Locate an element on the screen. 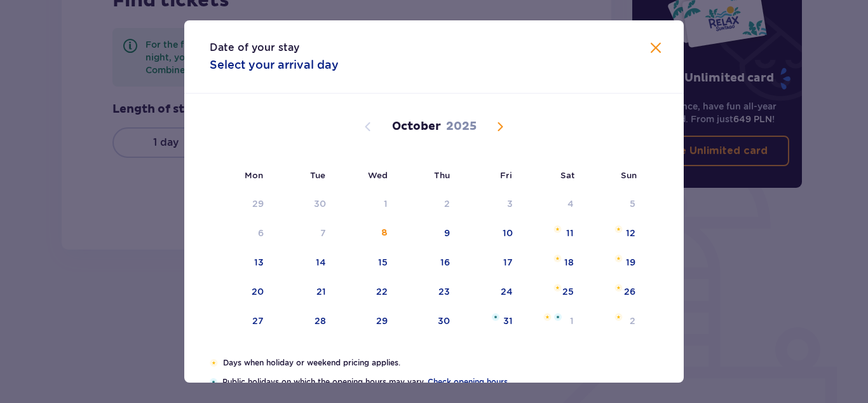 The height and width of the screenshot is (403, 868). td: Orange starBlue star1 is located at coordinates (552, 321).